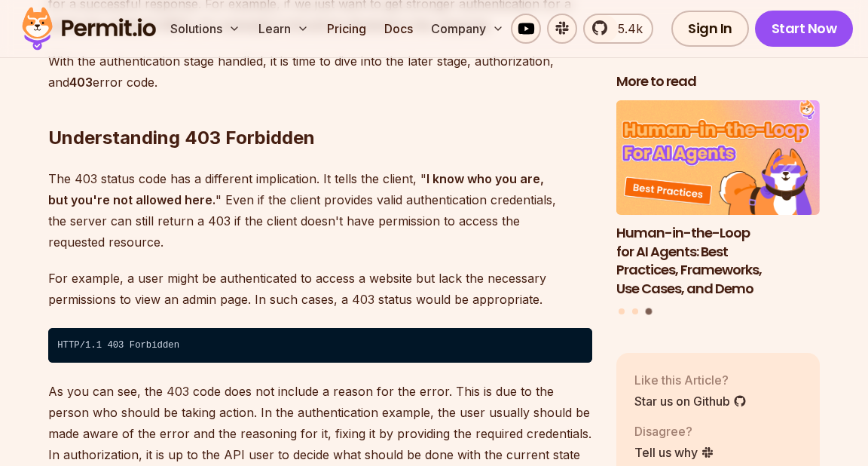 The height and width of the screenshot is (466, 868). I want to click on div: Posts, so click(718, 208).